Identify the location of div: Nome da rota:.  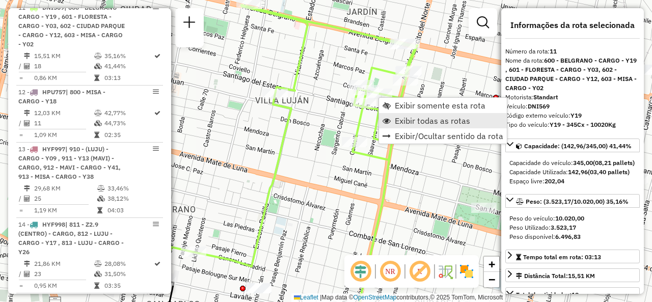
(572, 74).